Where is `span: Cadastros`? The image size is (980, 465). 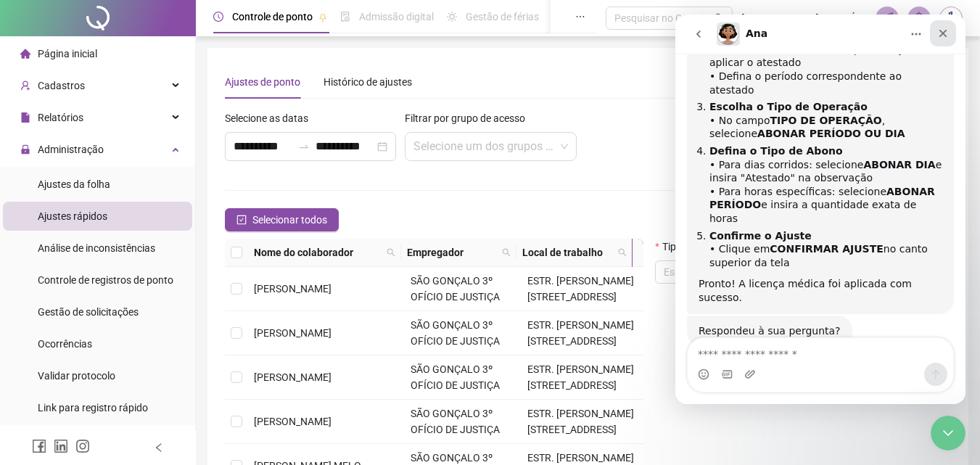 span: Cadastros is located at coordinates (61, 86).